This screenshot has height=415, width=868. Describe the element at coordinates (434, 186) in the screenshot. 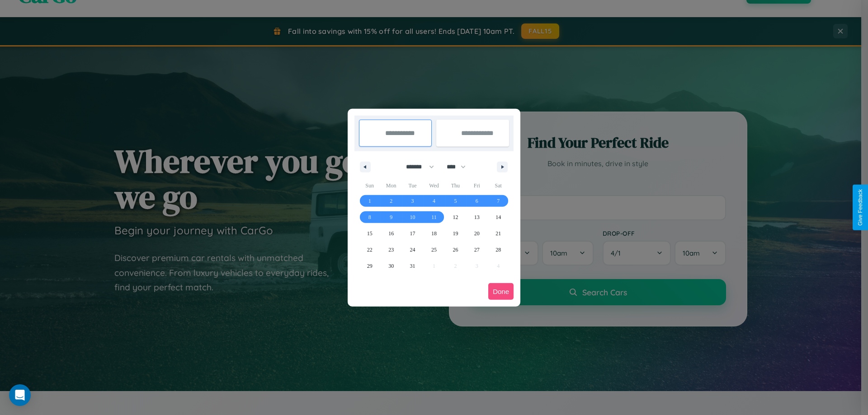

I see `span: Wed` at that location.